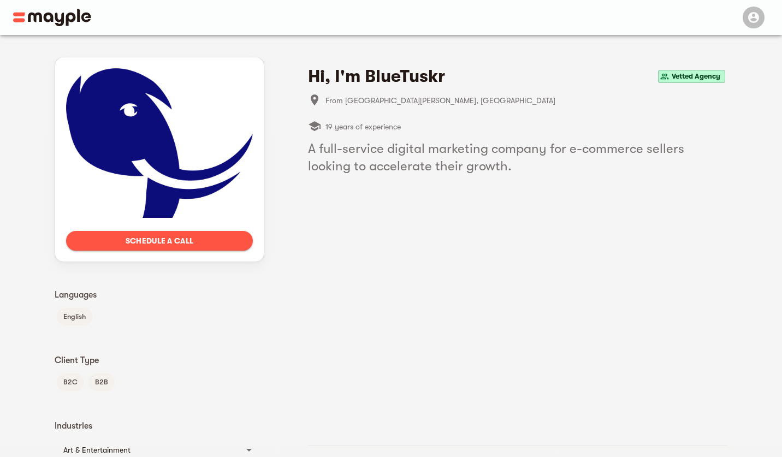 The width and height of the screenshot is (782, 457). What do you see at coordinates (518, 157) in the screenshot?
I see `h5: A full-service digital marketing company for e-commerce sellers looking to accelerate their growth.` at bounding box center [518, 157].